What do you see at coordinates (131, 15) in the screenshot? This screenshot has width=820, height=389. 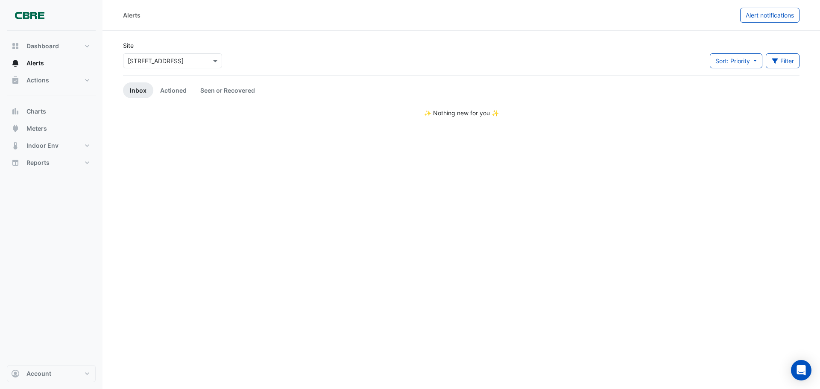 I see `div: Alerts` at bounding box center [131, 15].